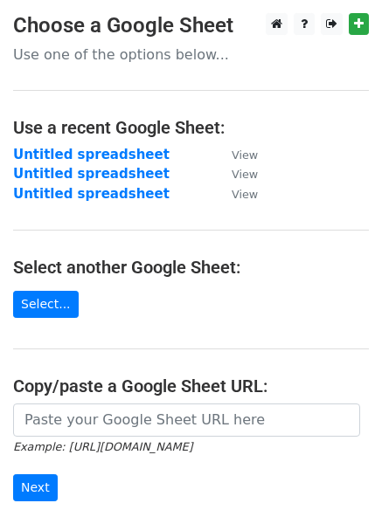  Describe the element at coordinates (190, 128) in the screenshot. I see `h4: Use a recent Google Sheet:` at that location.